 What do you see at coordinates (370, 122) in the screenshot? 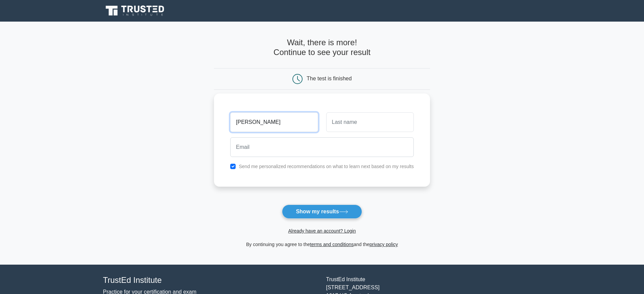
I see `input: Last name` at bounding box center [370, 122].